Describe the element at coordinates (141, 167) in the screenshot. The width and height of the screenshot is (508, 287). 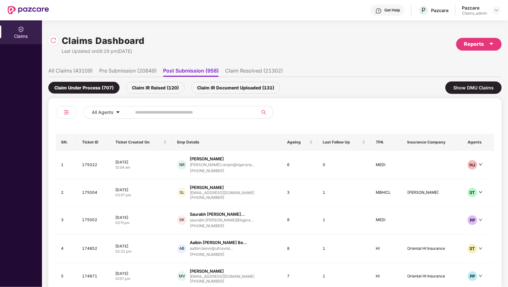
I see `div: 12:04 am` at that location.